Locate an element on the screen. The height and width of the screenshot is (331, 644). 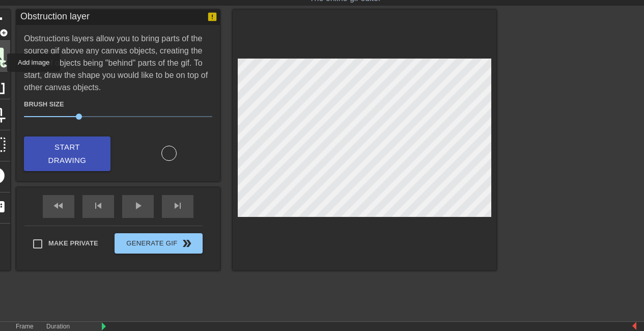
span: Start Drawing is located at coordinates (67, 154).